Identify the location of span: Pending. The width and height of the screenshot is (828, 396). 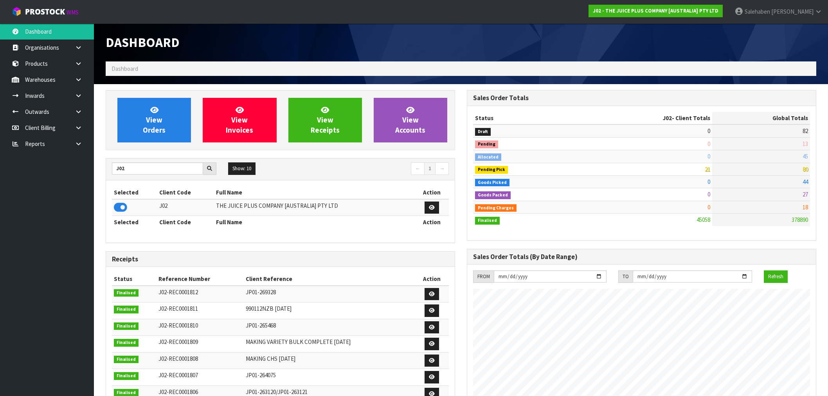
(486, 144).